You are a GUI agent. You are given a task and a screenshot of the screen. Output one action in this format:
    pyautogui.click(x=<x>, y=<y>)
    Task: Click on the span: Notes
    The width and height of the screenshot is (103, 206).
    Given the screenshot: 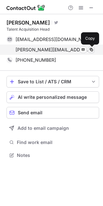 What is the action you would take?
    pyautogui.click(x=56, y=155)
    